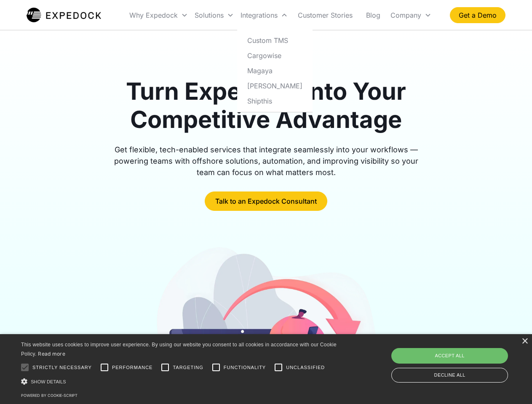 This screenshot has height=404, width=532. I want to click on div: Get flexible, tech-enabled services that integrate seamlessly into your workflows — powering team..., so click(266, 161).